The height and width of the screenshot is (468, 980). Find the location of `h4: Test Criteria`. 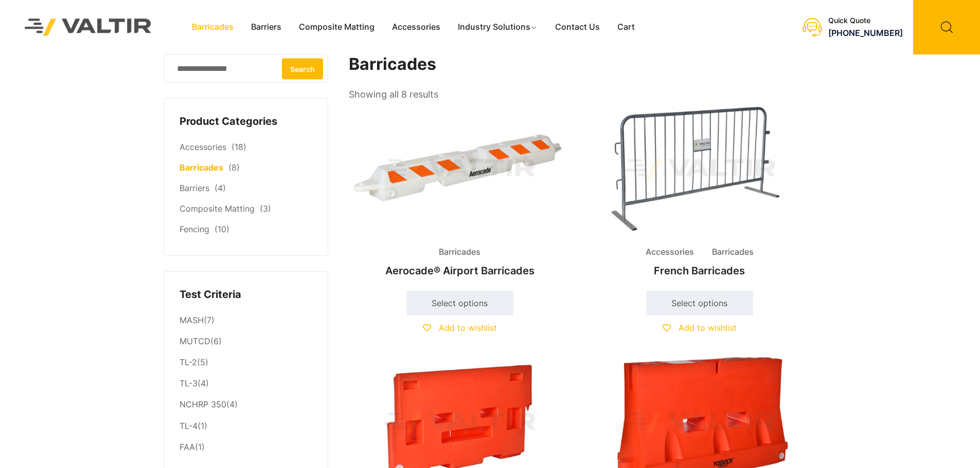

h4: Test Criteria is located at coordinates (246, 295).